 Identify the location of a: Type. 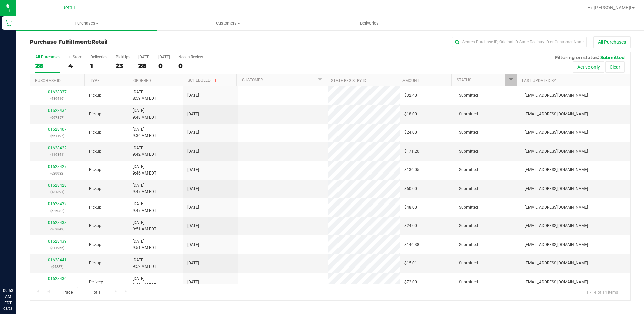
(94, 81).